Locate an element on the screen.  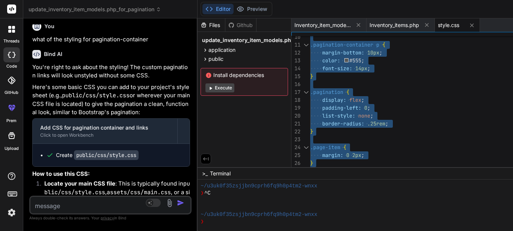
div: 20 is located at coordinates (296, 116).